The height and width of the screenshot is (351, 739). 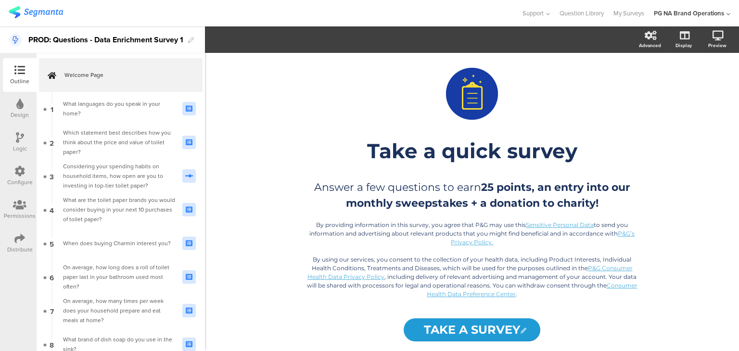 What do you see at coordinates (15, 40) in the screenshot?
I see `i: This is a Data Enrichment Survey.` at bounding box center [15, 40].